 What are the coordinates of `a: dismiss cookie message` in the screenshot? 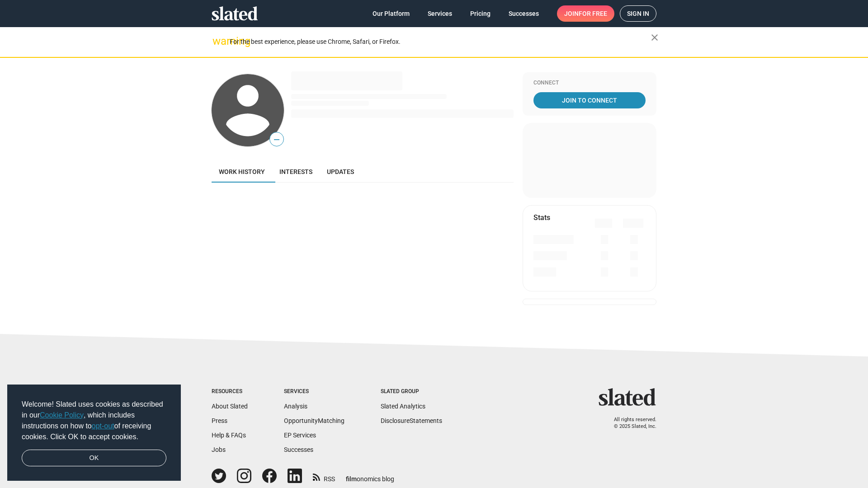 It's located at (94, 458).